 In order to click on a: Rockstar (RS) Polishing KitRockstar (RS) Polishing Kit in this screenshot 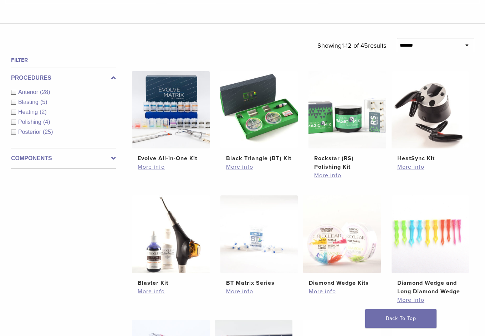, I will do `click(347, 122)`.